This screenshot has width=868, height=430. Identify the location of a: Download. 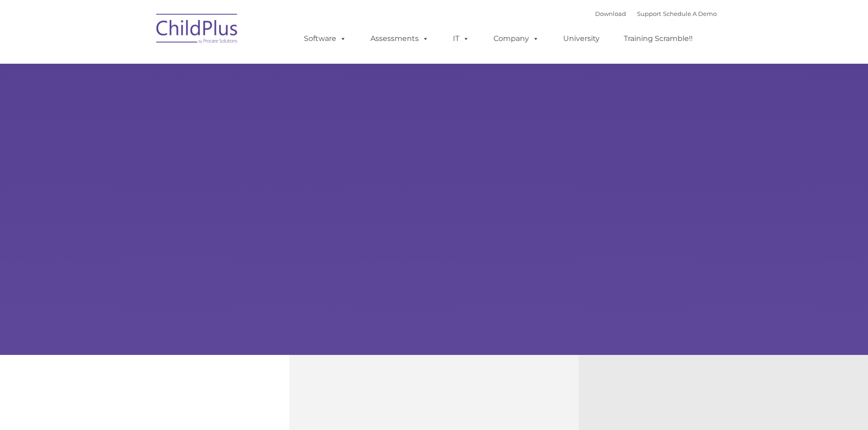
(610, 14).